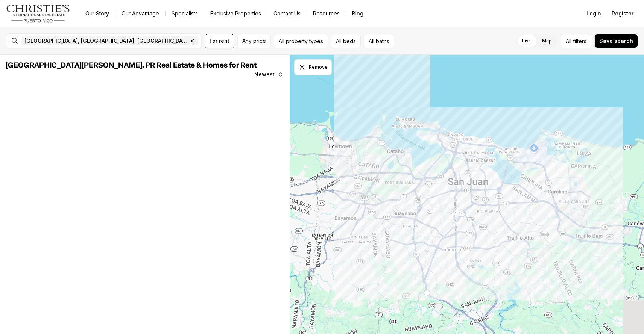 This screenshot has height=334, width=644. What do you see at coordinates (379, 41) in the screenshot?
I see `button: All baths` at bounding box center [379, 41].